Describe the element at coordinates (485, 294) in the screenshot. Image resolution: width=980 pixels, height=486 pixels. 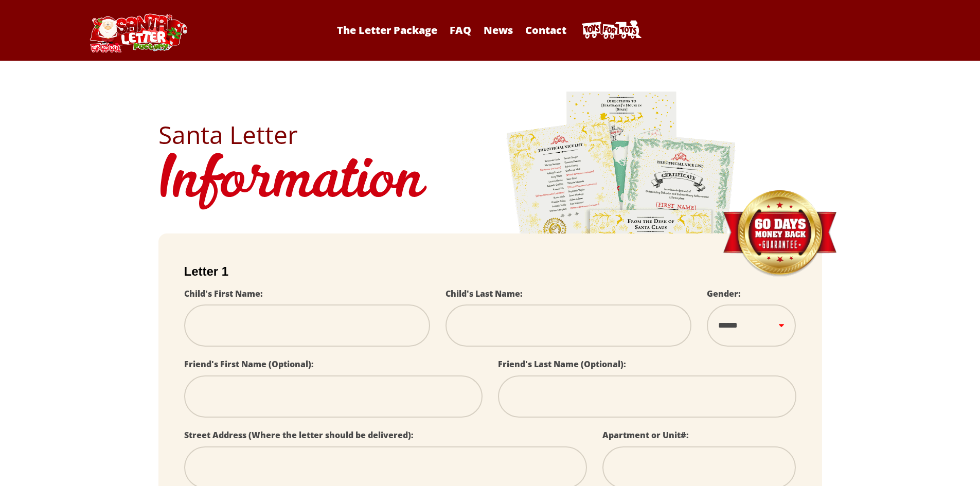
I see `label: Child's Last Name:` at that location.